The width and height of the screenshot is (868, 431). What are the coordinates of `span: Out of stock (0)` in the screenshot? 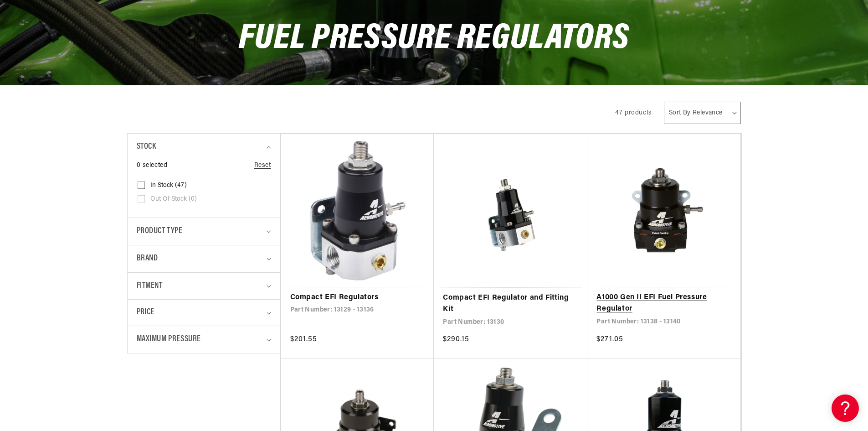 It's located at (174, 199).